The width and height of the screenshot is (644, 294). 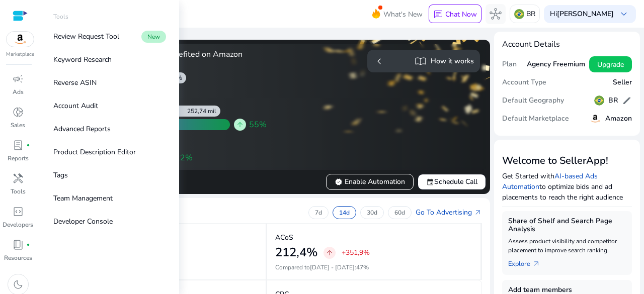 I want to click on p: 7d, so click(x=318, y=213).